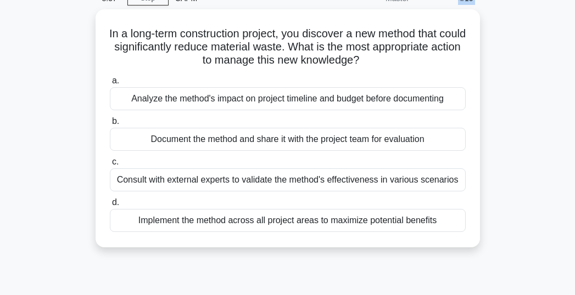 This screenshot has height=295, width=575. What do you see at coordinates (288, 99) in the screenshot?
I see `div: Analyze the method's impact on project timeline and budget before documenting` at bounding box center [288, 99].